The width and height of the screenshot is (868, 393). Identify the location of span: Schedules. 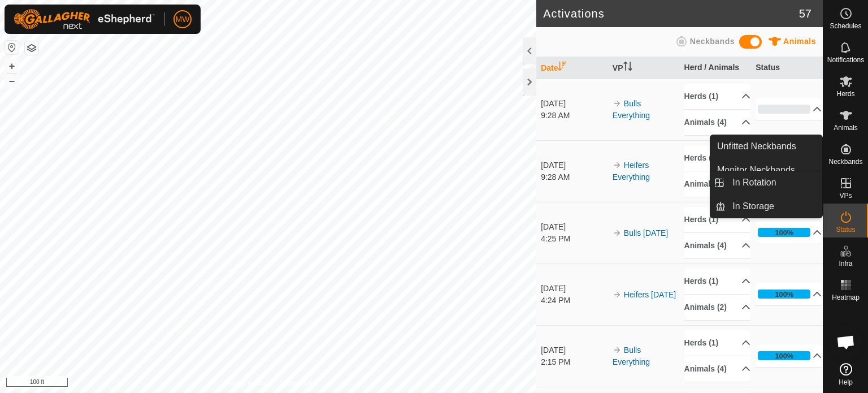
(846, 26).